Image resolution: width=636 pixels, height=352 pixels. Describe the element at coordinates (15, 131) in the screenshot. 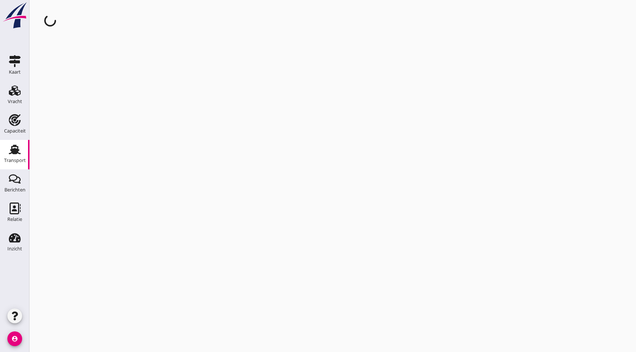

I see `div: Capaciteit` at that location.